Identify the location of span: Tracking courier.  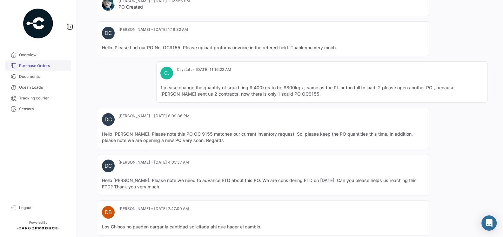
(44, 98).